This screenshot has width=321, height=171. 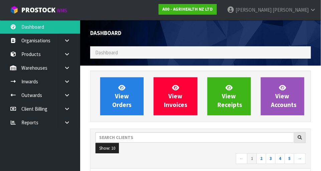 What do you see at coordinates (284, 96) in the screenshot?
I see `span: View Accounts` at bounding box center [284, 96].